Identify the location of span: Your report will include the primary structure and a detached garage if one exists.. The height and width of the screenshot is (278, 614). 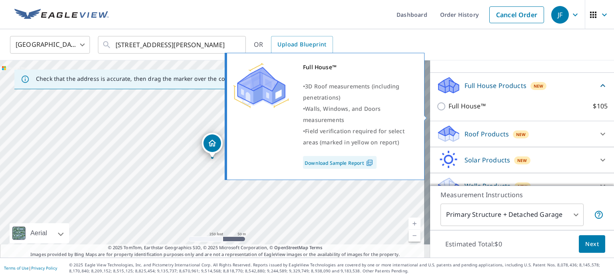
(599, 215).